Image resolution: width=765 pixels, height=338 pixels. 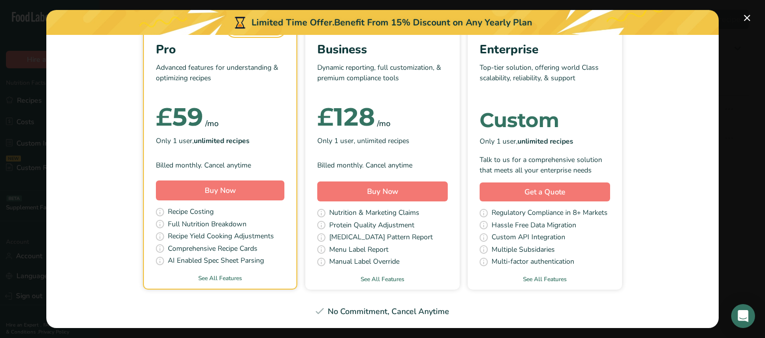 What do you see at coordinates (346, 117) in the screenshot?
I see `div: 128` at bounding box center [346, 117].